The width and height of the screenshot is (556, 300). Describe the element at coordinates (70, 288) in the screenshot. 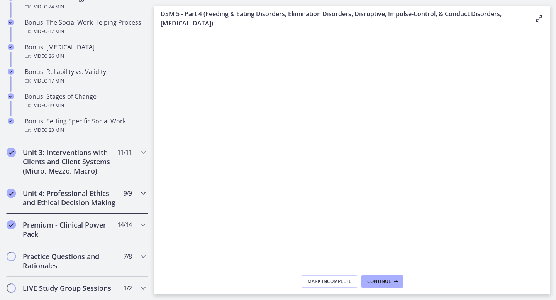

I see `h2: LIVE Study Group Sessions` at that location.